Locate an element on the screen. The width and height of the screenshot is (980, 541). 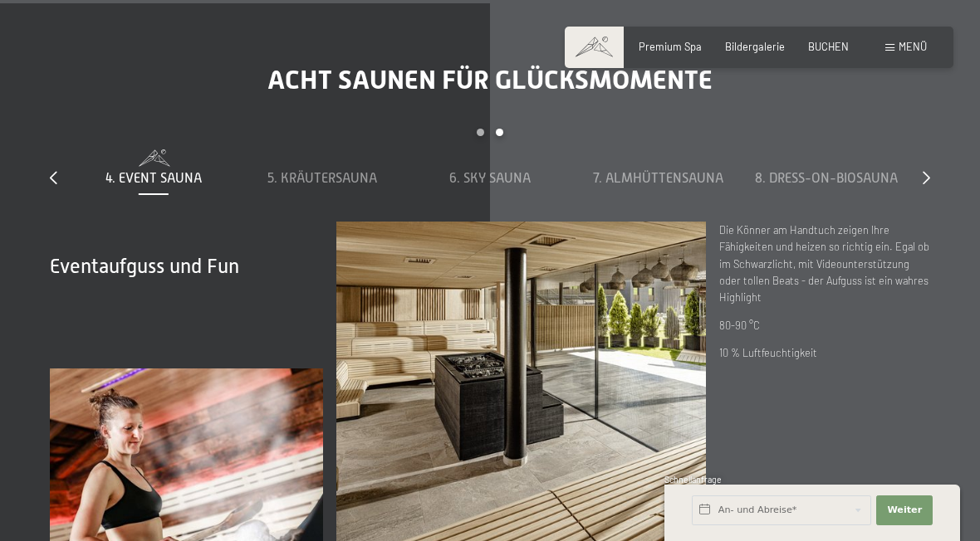
div: Carousel Page 2 (Current Slide) is located at coordinates (499, 132).